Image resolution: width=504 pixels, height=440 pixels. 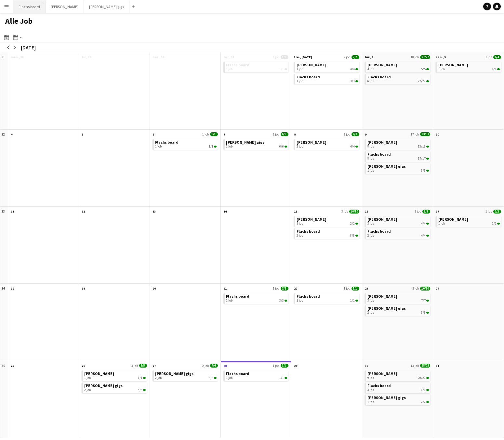 I want to click on div: 34, so click(x=4, y=322).